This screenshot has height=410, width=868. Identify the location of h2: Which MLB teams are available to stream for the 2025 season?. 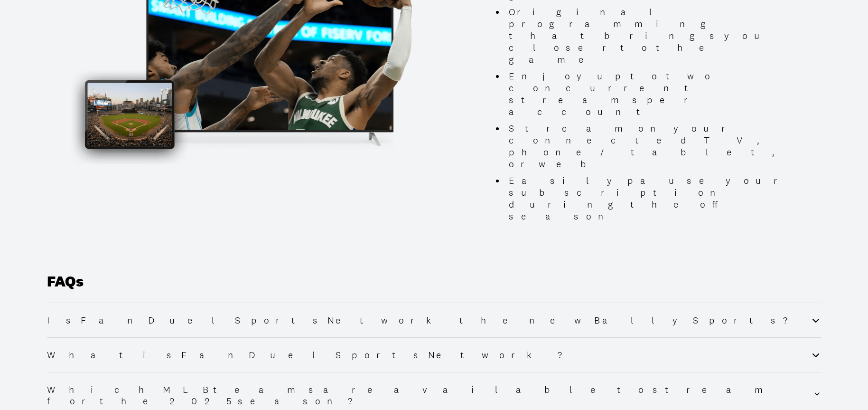
(430, 395).